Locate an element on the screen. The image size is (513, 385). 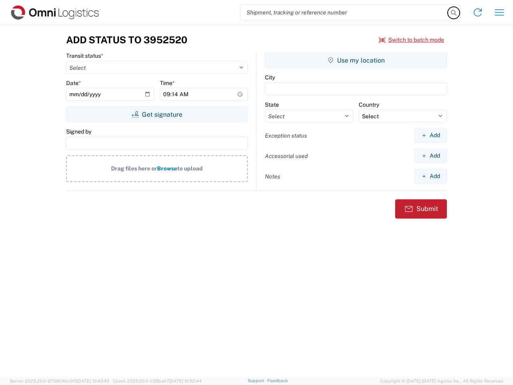
h3: Add Status to 3952520 is located at coordinates (127, 40).